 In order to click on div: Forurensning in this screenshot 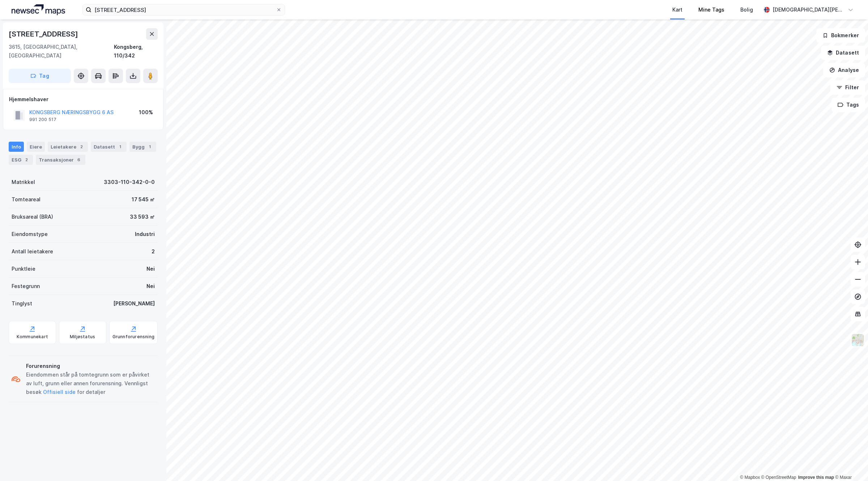, I will do `click(91, 366)`.